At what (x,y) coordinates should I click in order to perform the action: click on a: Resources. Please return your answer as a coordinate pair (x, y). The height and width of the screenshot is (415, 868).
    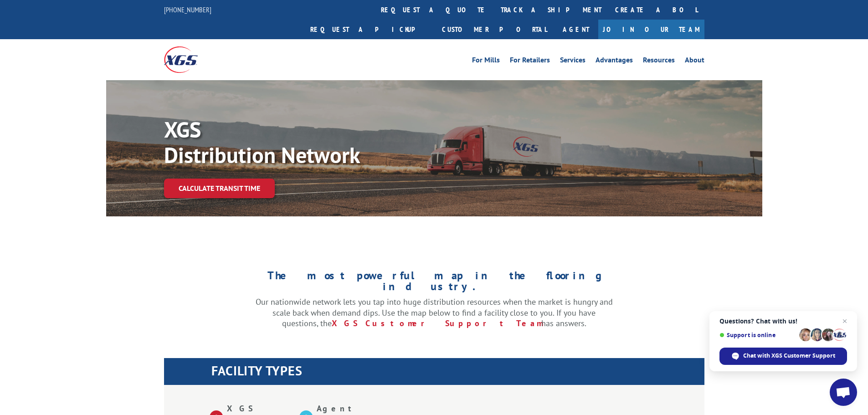
    Looking at the image, I should click on (659, 62).